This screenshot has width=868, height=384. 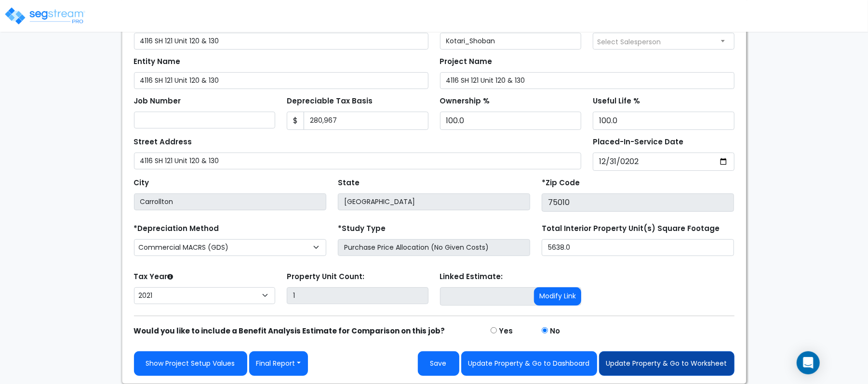 I want to click on label: *Zip Code, so click(x=561, y=183).